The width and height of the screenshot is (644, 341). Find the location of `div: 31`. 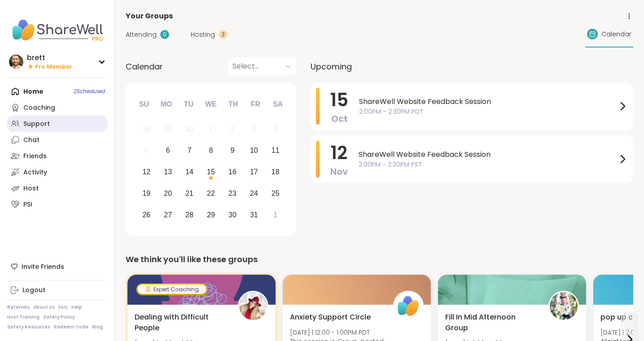

div: 31 is located at coordinates (254, 215).